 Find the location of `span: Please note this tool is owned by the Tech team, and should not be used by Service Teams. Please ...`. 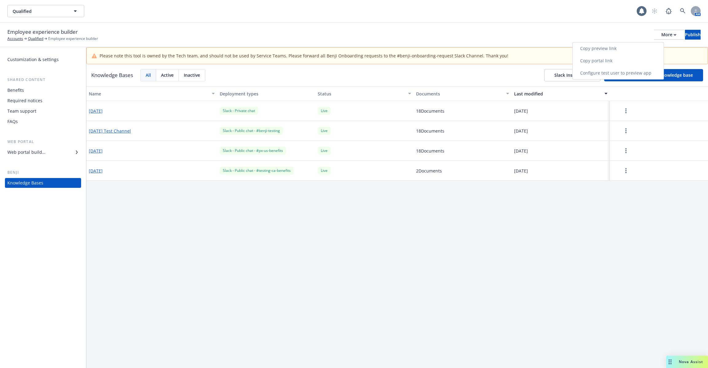

span: Please note this tool is owned by the Tech team, and should not be used by Service Teams. Please ... is located at coordinates (304, 56).